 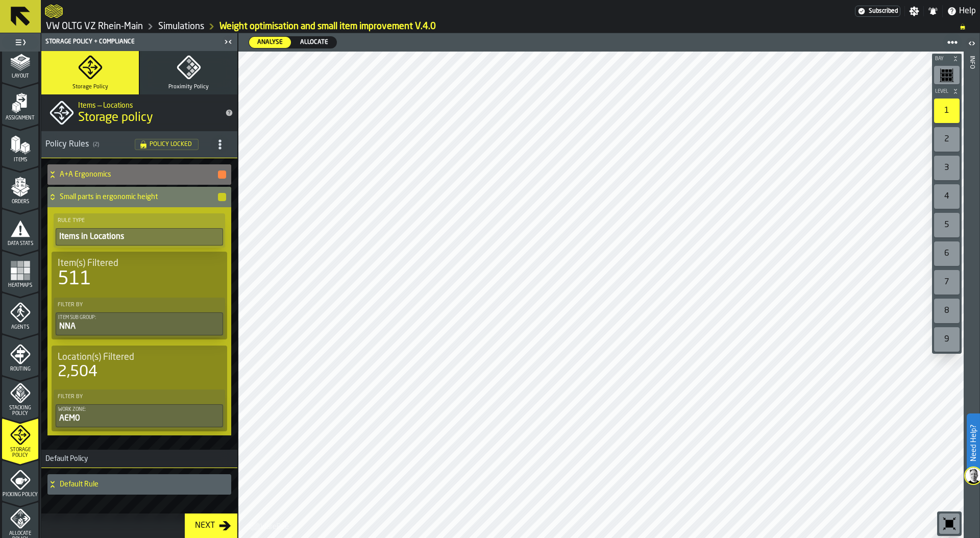 I want to click on span: Subscribed, so click(x=883, y=11).